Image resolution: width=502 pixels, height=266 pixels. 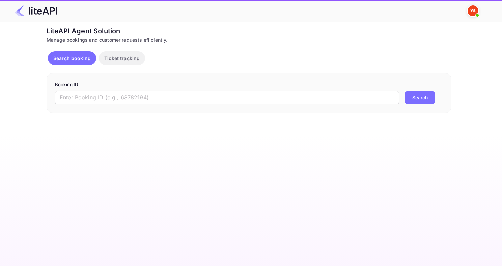 I want to click on img: Yandex Support, so click(x=473, y=11).